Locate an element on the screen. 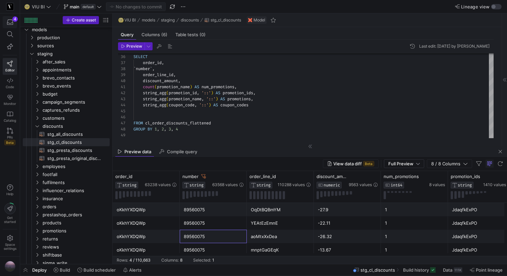  span: discounts is located at coordinates (75, 126).